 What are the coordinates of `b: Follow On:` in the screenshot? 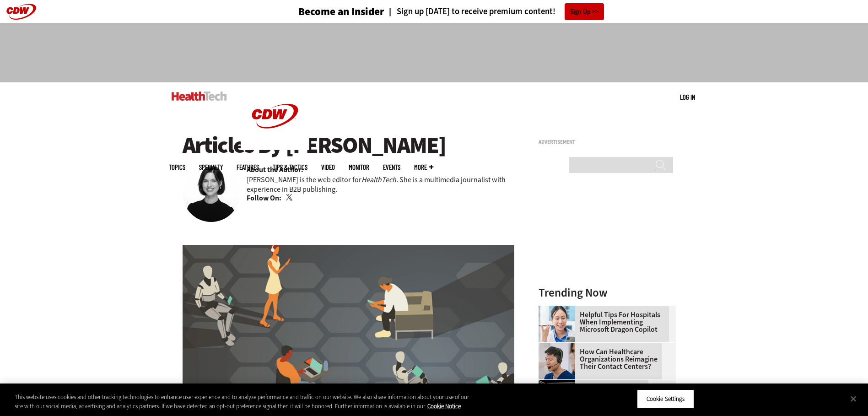 It's located at (264, 198).